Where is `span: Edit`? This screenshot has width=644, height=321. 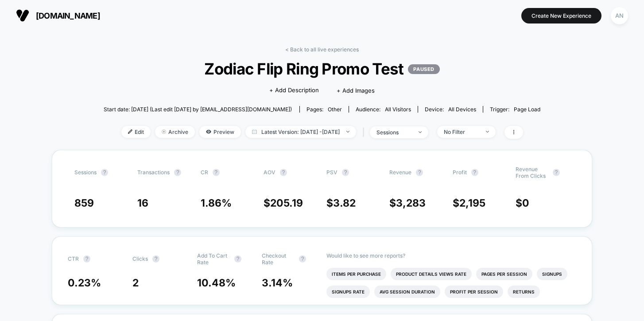 span: Edit is located at coordinates (136, 132).